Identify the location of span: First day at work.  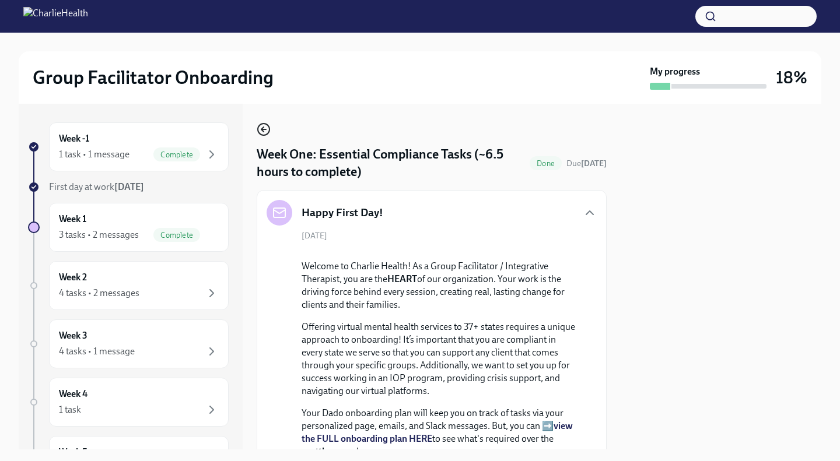
(96, 187).